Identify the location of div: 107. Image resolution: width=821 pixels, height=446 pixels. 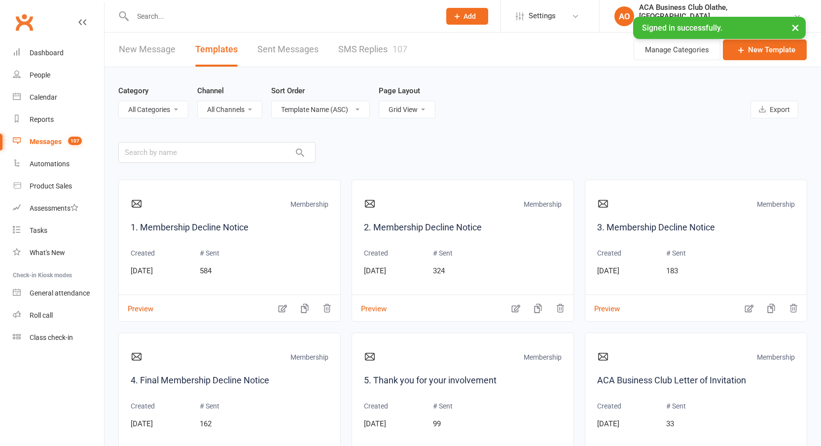
(400, 49).